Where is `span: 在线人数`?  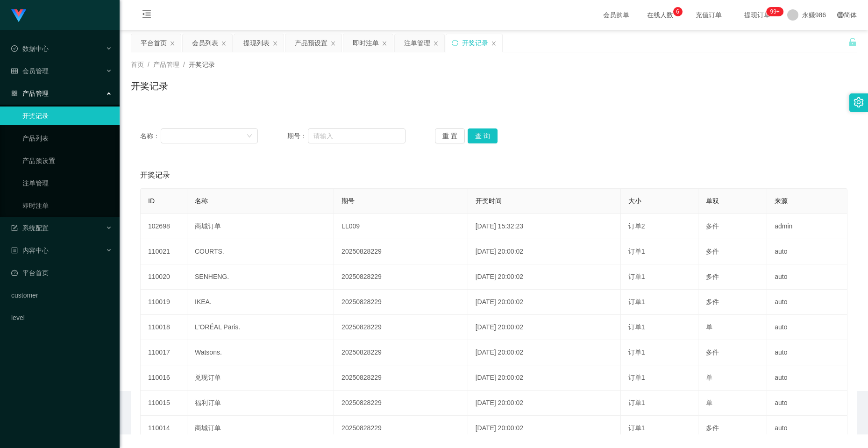 span: 在线人数 is located at coordinates (660, 15).